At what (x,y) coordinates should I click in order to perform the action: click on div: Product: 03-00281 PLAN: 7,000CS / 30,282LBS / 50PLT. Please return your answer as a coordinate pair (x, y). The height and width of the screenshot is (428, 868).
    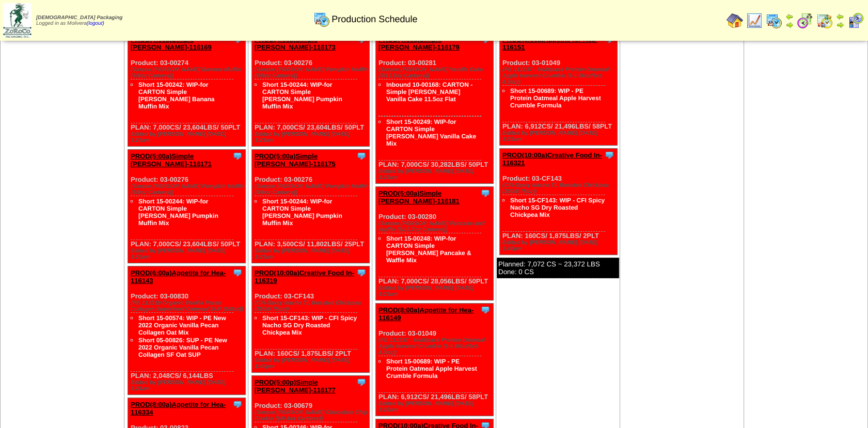
    Looking at the image, I should click on (435, 109).